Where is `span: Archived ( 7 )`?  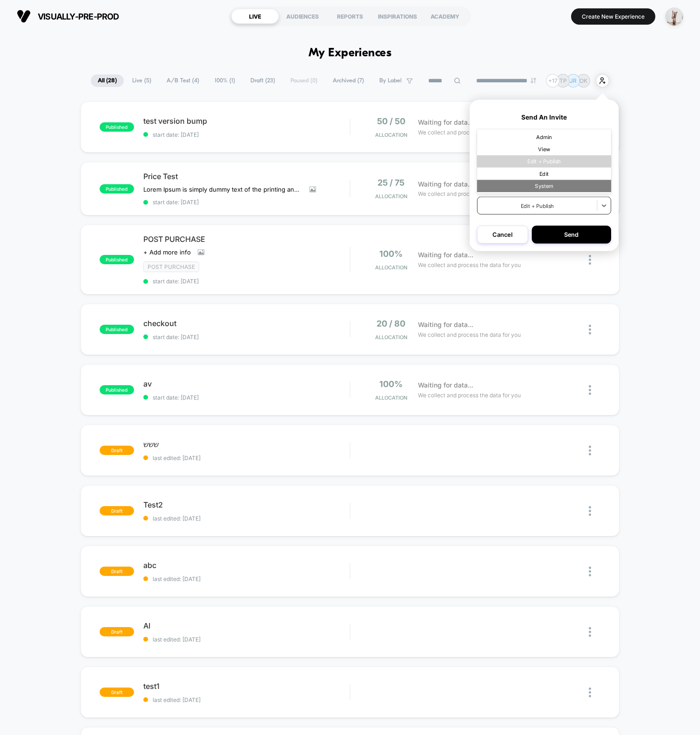 span: Archived ( 7 ) is located at coordinates (348, 81).